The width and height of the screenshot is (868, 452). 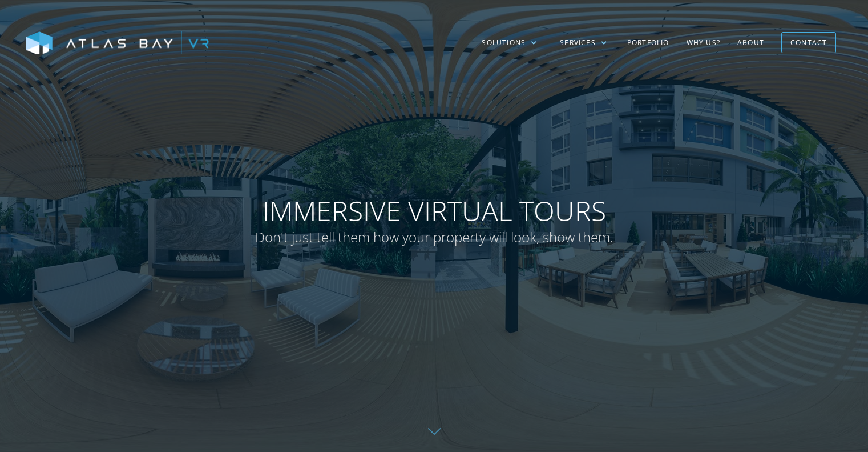 I want to click on div: Contact, so click(x=809, y=42).